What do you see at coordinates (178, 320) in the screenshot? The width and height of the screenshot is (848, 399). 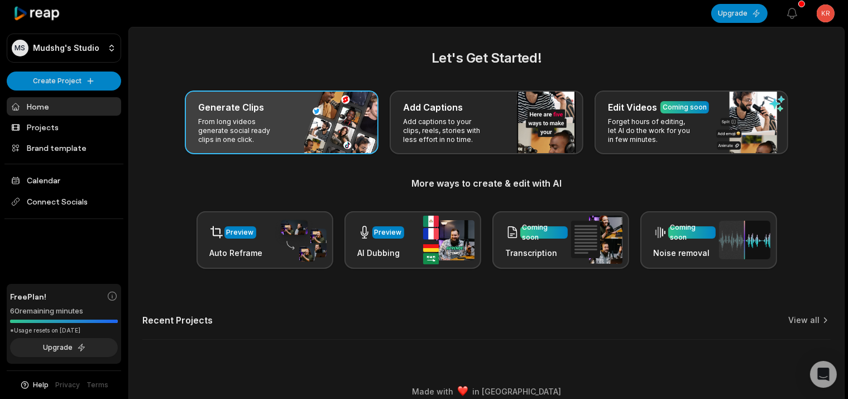 I see `h2: Recent Projects` at bounding box center [178, 320].